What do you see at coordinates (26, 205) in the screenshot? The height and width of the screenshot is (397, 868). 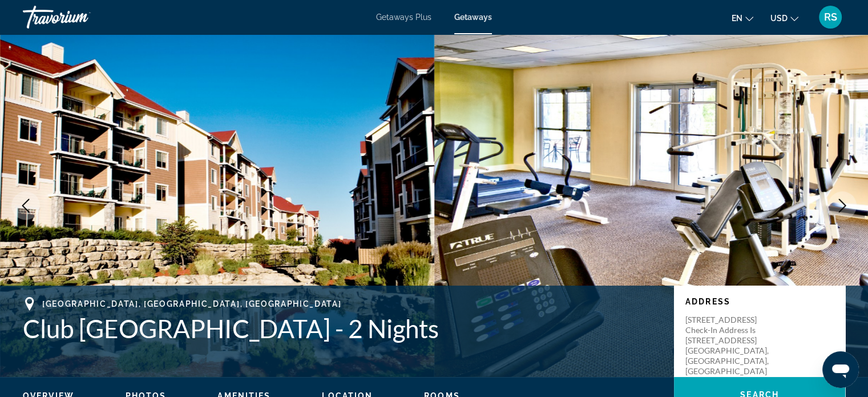 I see `button: Previous image` at bounding box center [26, 205].